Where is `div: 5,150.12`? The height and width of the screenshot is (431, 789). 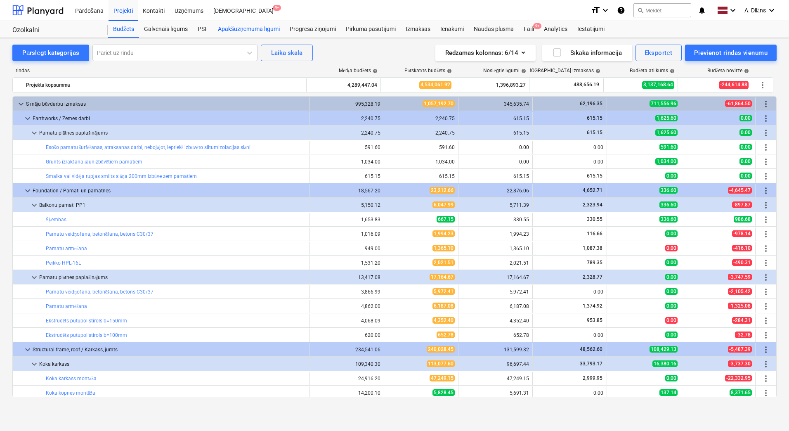 div: 5,150.12 is located at coordinates (347, 205).